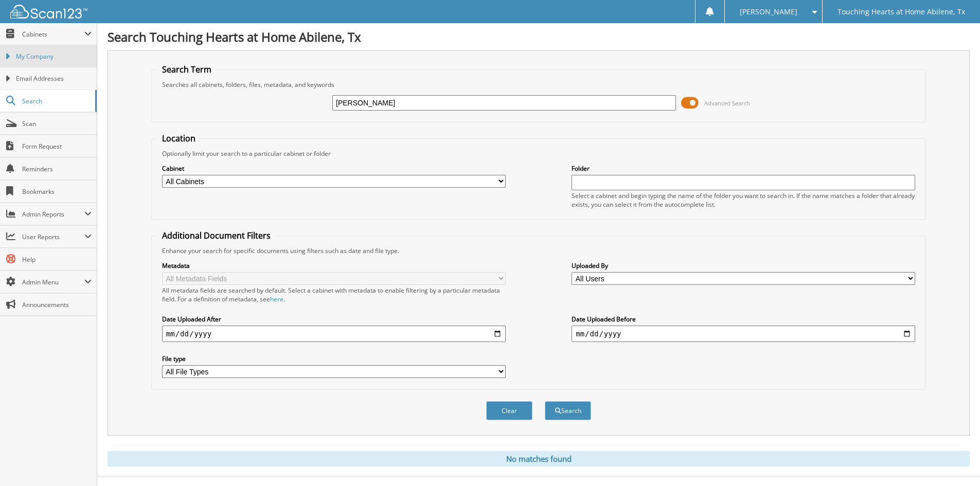 The image size is (980, 486). I want to click on div: All metadata fields are searched by default. Select a cabinet with metadata to enable filtering b..., so click(334, 295).